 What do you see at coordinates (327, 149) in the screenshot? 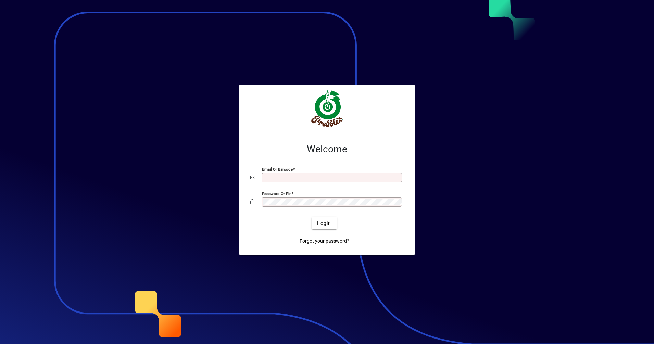
I see `h2: Welcome` at bounding box center [327, 149].